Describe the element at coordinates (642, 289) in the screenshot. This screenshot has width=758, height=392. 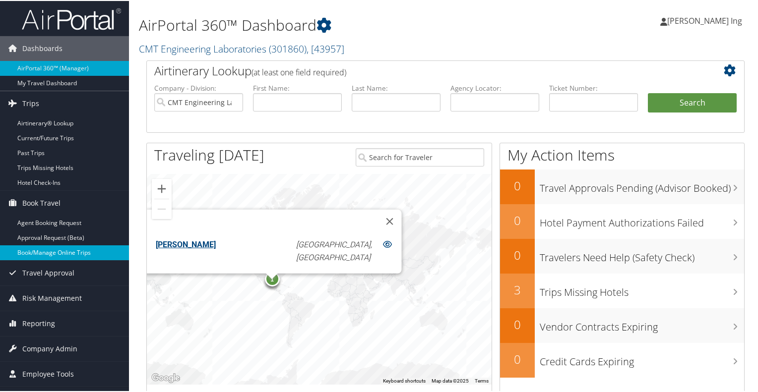
I see `h3: Trips Missing Hotels` at that location.